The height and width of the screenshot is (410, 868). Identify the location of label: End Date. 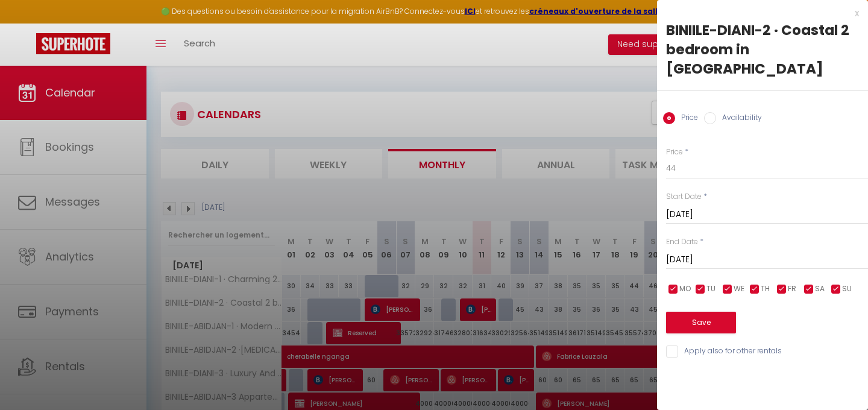
(682, 242).